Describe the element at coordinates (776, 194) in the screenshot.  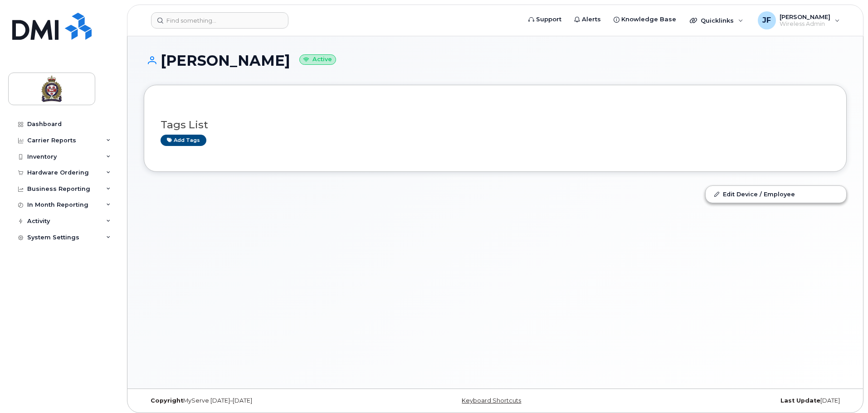
I see `a: Edit Device / Employee` at that location.